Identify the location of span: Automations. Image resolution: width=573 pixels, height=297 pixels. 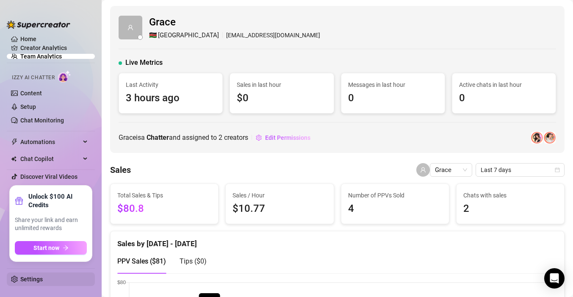
(50, 142).